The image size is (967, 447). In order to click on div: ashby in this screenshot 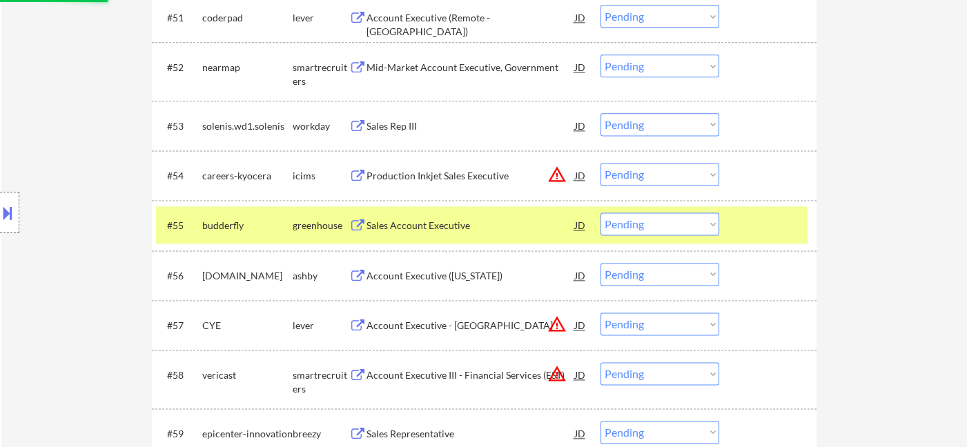, I will do `click(321, 276)`.